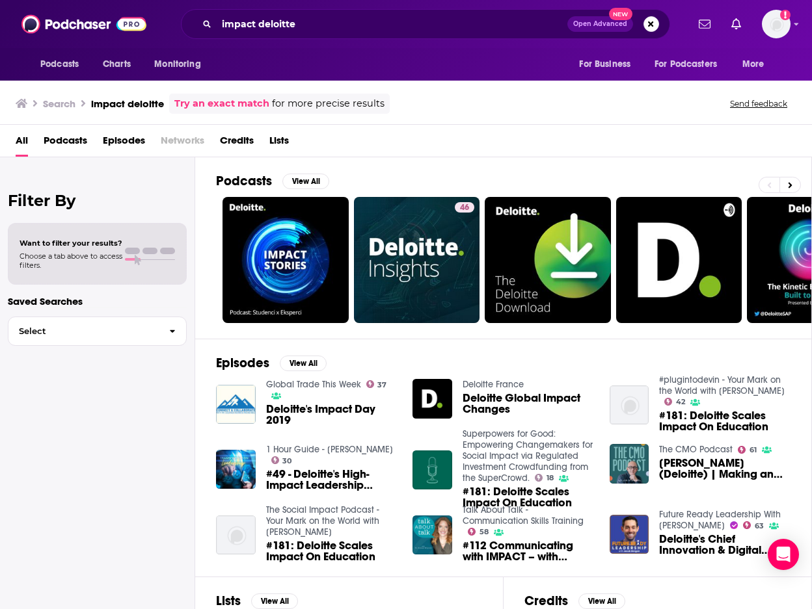  Describe the element at coordinates (600, 24) in the screenshot. I see `span: Open Advanced` at that location.